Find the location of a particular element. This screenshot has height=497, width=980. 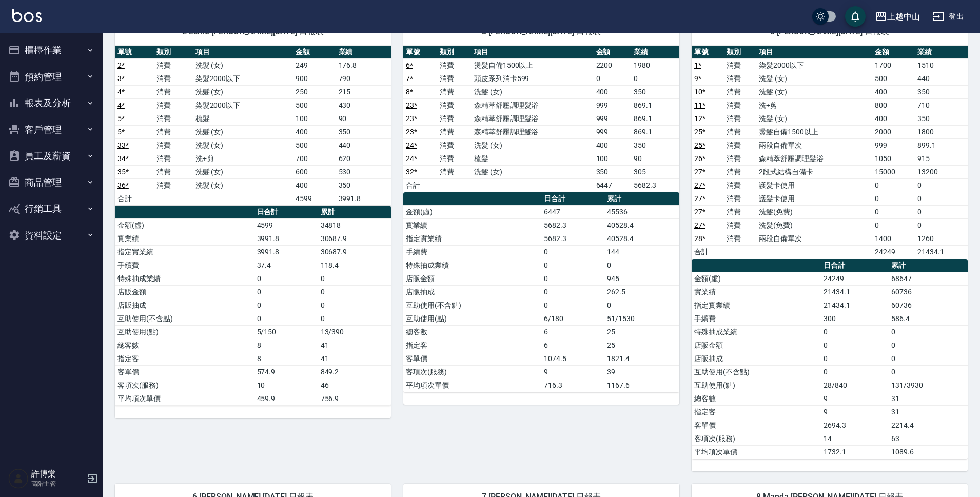

td: 指定客 is located at coordinates (472, 345).